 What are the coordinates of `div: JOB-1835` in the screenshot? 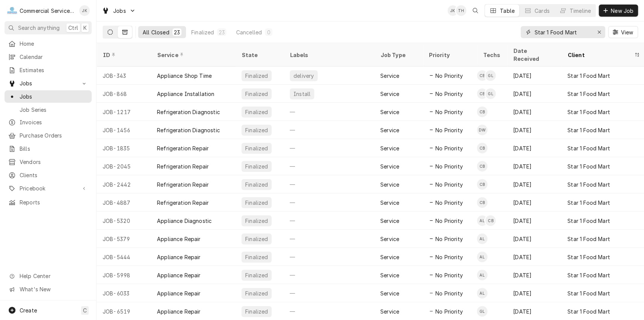 It's located at (124, 148).